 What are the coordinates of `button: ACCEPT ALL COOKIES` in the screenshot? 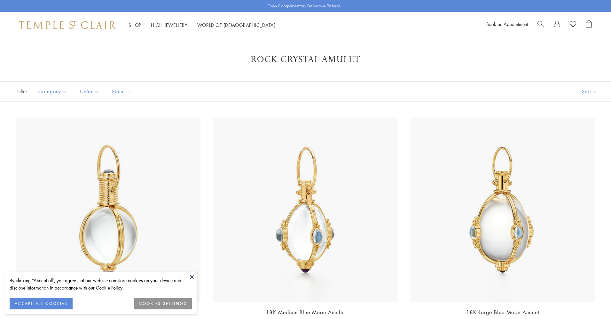 It's located at (41, 303).